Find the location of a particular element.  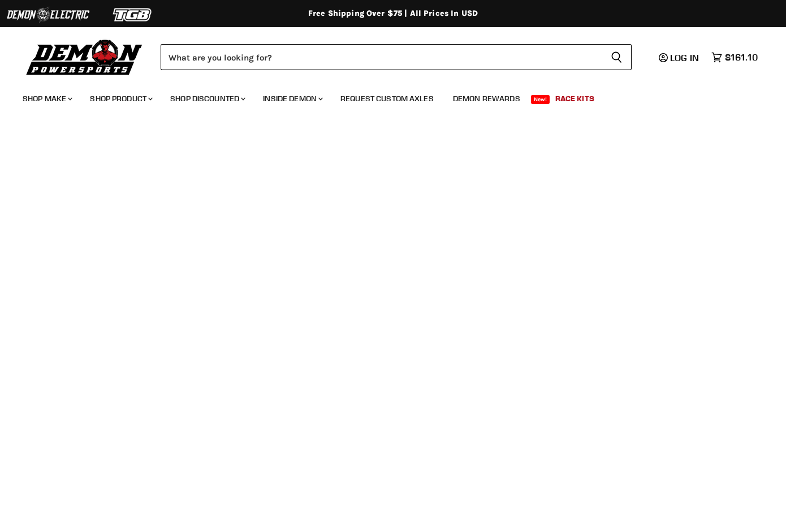

a: Shop Discounted is located at coordinates (207, 98).